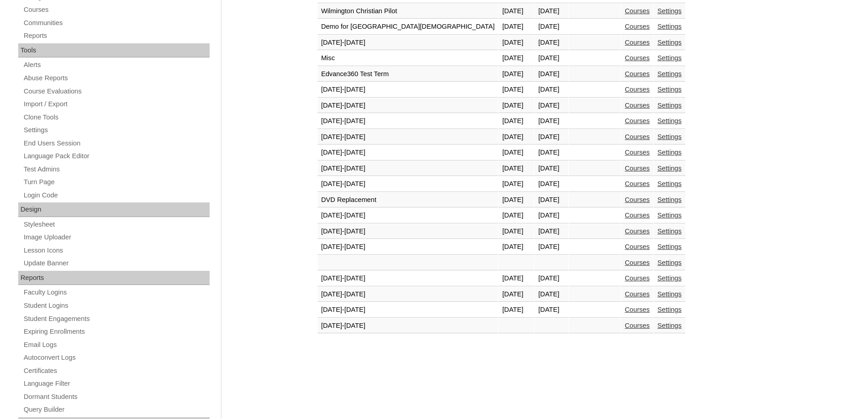 The height and width of the screenshot is (419, 868). Describe the element at coordinates (116, 195) in the screenshot. I see `a: Login Code` at that location.